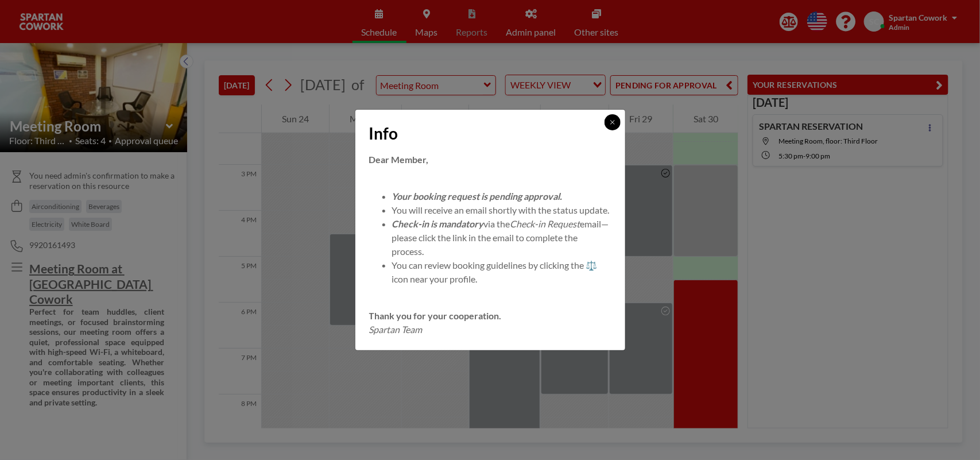  What do you see at coordinates (435, 315) in the screenshot?
I see `strong: Thank you for your cooperation.` at bounding box center [435, 315].